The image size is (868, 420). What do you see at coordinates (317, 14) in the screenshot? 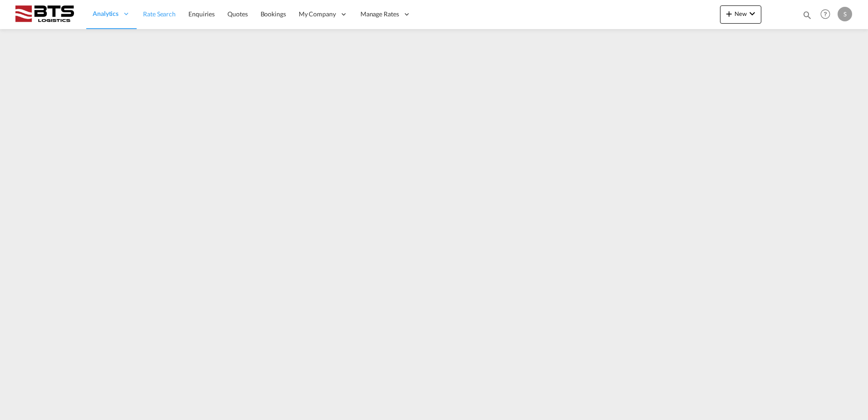
I see `span: My Company` at bounding box center [317, 14].